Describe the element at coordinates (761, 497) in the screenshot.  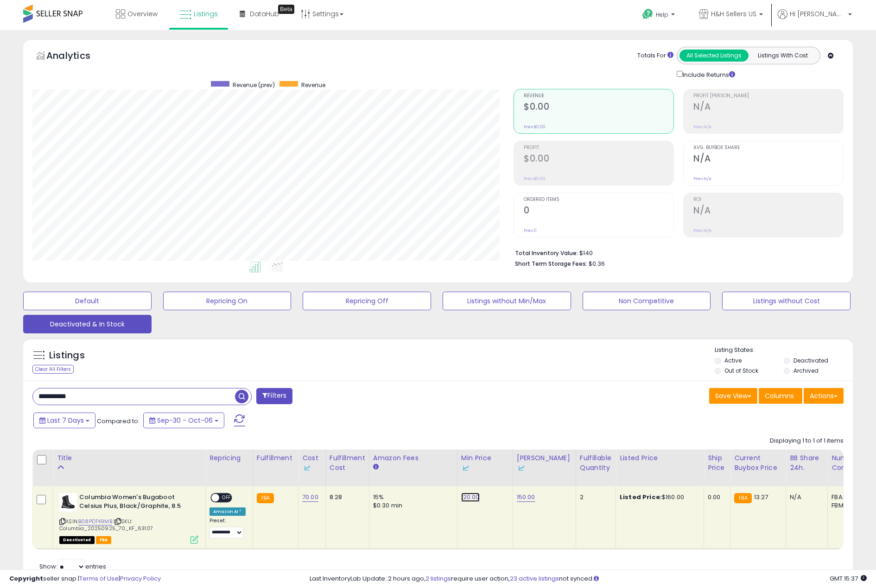
I see `span: 13.27` at that location.